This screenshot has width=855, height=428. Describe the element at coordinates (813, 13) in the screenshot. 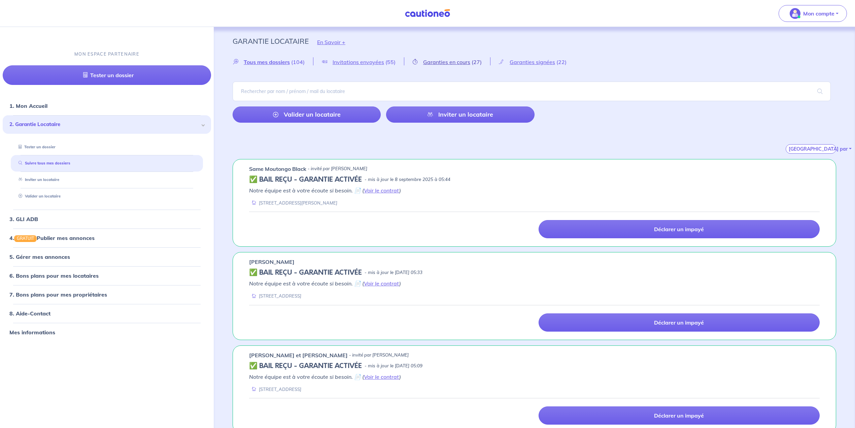

I see `button: illu_account_valid_menu.svgMon compte` at that location.